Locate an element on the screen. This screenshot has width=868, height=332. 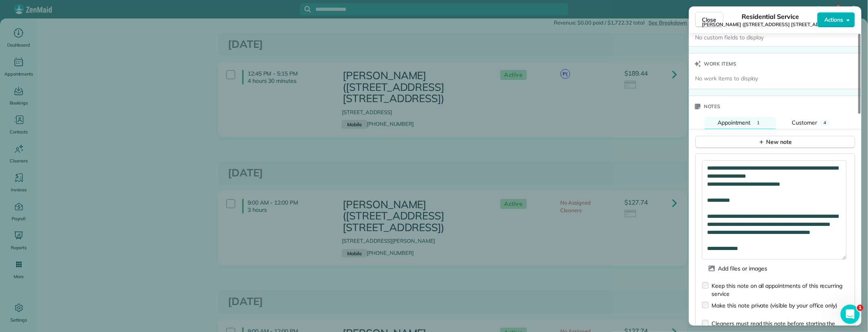
span: Appointment is located at coordinates (733, 123).